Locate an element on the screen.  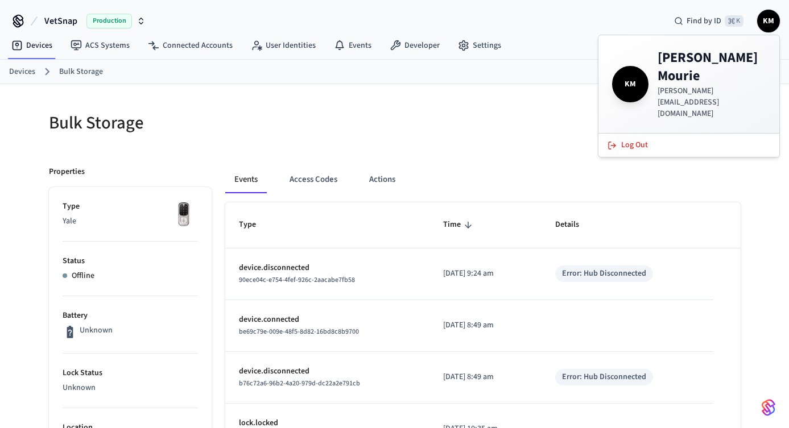
p: Offline is located at coordinates (83, 276).